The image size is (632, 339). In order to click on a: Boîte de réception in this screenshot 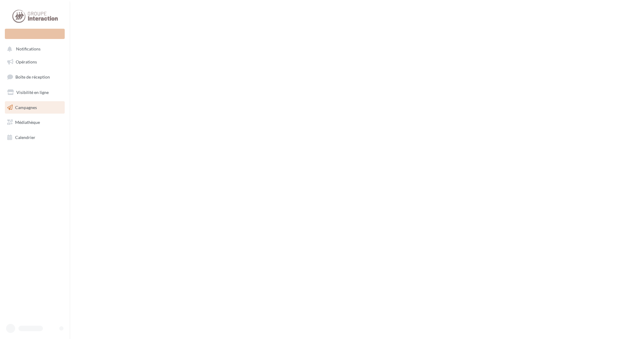, I will do `click(35, 77)`.